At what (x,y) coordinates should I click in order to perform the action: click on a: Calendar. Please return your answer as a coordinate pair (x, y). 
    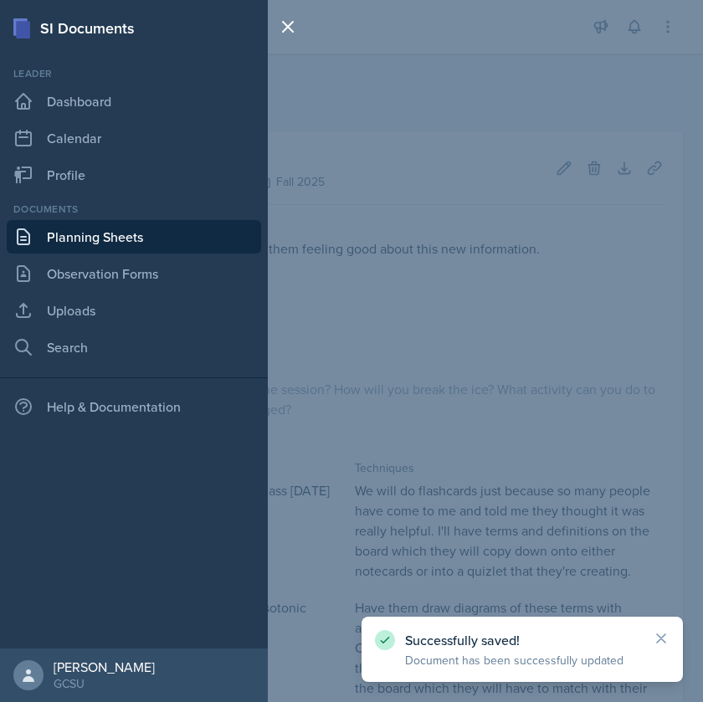
    Looking at the image, I should click on (134, 138).